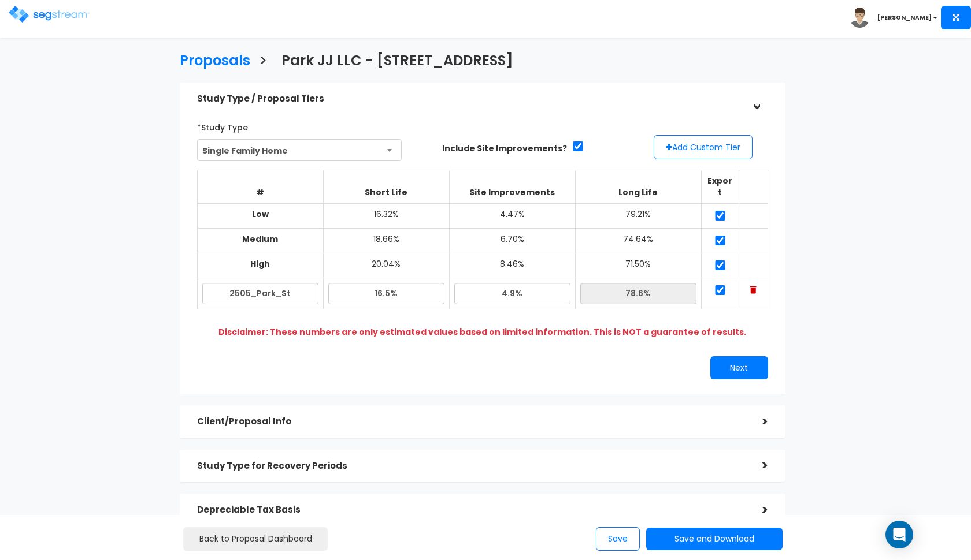 The image size is (971, 560). What do you see at coordinates (471, 99) in the screenshot?
I see `h5: Study Type / Proposal Tiers` at bounding box center [471, 99].